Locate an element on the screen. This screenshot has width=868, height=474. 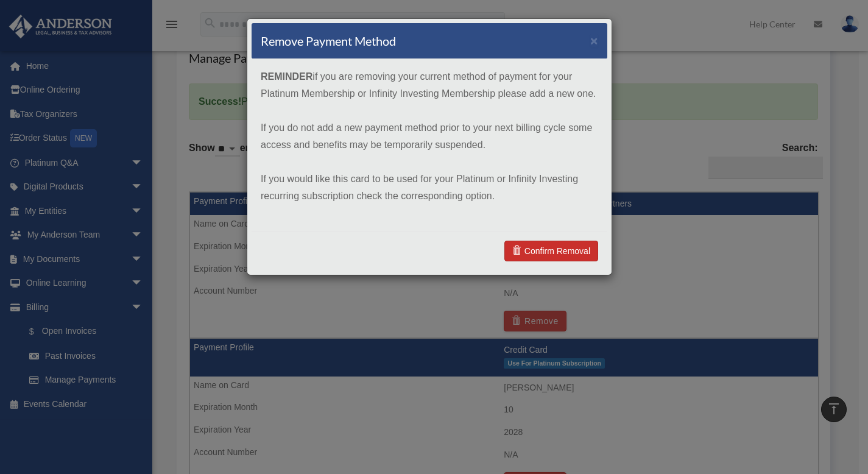
strong: REMINDER is located at coordinates (286, 76).